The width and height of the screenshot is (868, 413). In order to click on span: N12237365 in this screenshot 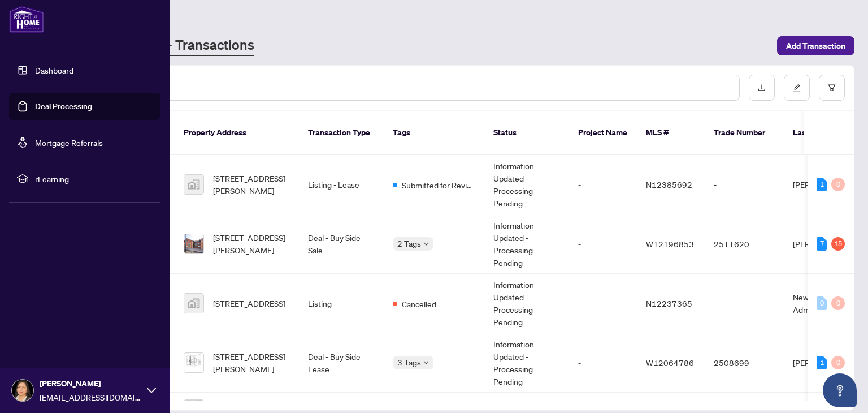, I will do `click(669, 303)`.